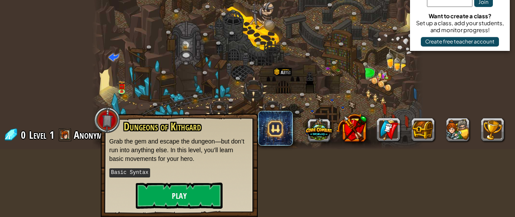 The height and width of the screenshot is (217, 515). I want to click on button: Create free teacher account, so click(460, 42).